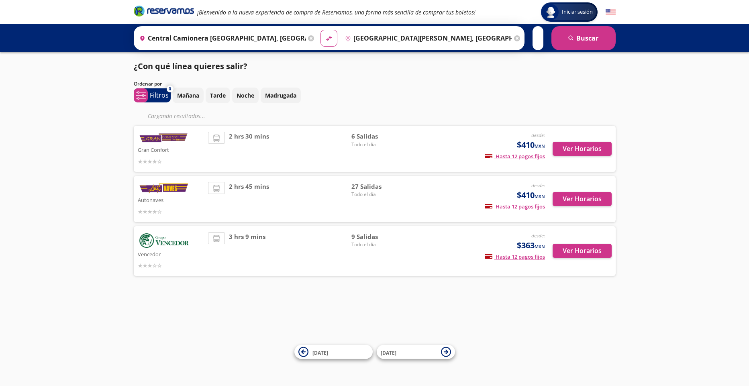 The width and height of the screenshot is (749, 386). What do you see at coordinates (148, 84) in the screenshot?
I see `p: Ordenar por` at bounding box center [148, 84].